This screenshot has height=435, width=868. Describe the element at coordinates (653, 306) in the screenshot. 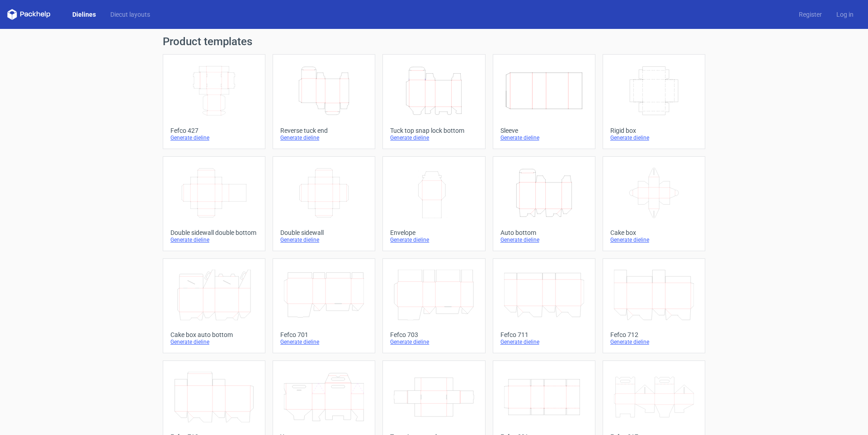

I see `a: Fefco 712Generate dieline` at that location.